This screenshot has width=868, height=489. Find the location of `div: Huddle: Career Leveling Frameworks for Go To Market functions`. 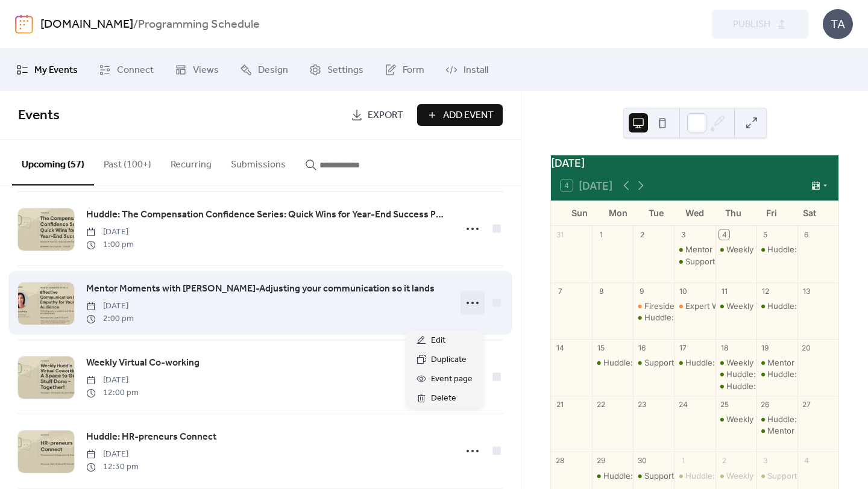

div: Huddle: Career Leveling Frameworks for Go To Market functions is located at coordinates (653, 318).